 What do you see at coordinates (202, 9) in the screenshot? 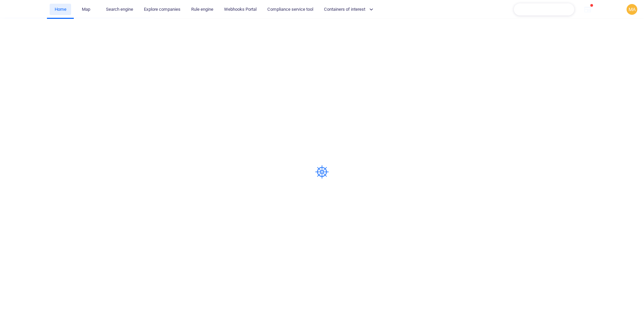
I see `button: Rule engine` at bounding box center [202, 9].